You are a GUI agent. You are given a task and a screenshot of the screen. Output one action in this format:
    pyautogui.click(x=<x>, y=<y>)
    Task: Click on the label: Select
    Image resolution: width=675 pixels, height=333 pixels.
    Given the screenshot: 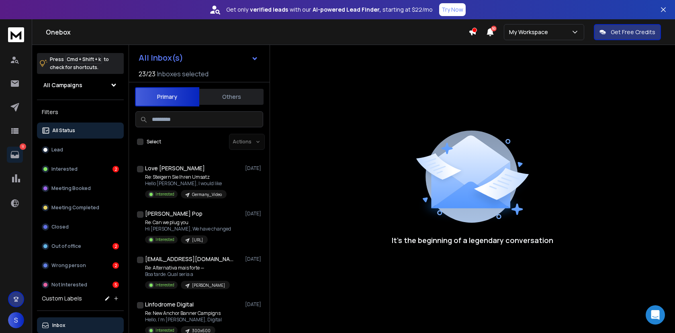 What is the action you would take?
    pyautogui.click(x=154, y=142)
    